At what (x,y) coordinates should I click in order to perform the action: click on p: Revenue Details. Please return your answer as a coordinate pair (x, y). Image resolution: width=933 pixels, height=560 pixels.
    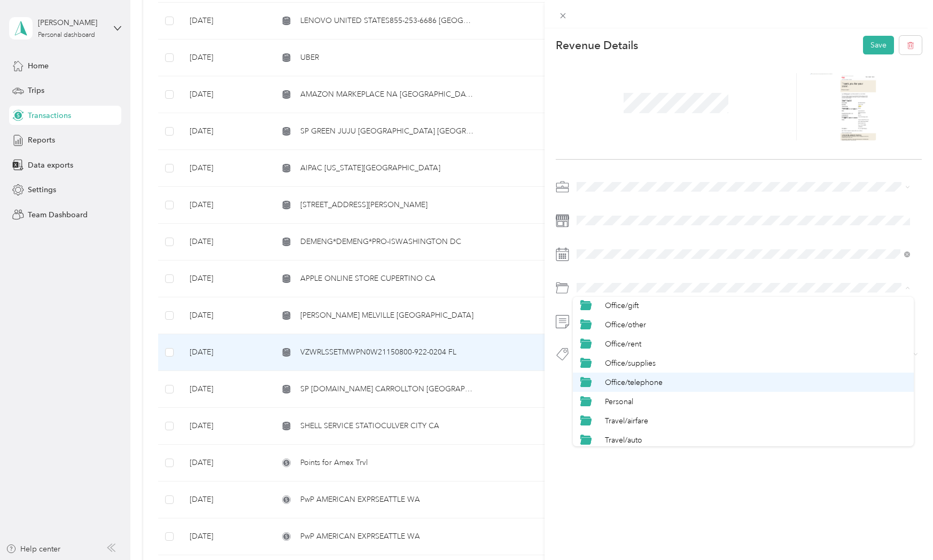
    Looking at the image, I should click on (597, 45).